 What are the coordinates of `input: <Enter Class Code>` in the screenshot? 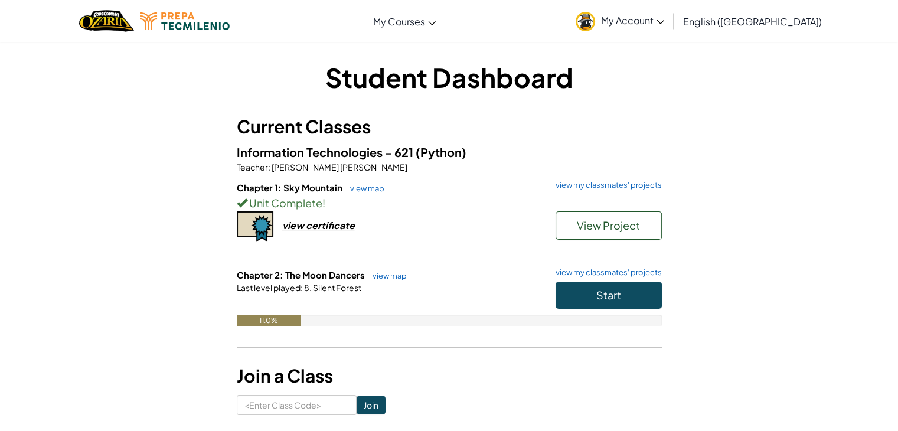 It's located at (296, 405).